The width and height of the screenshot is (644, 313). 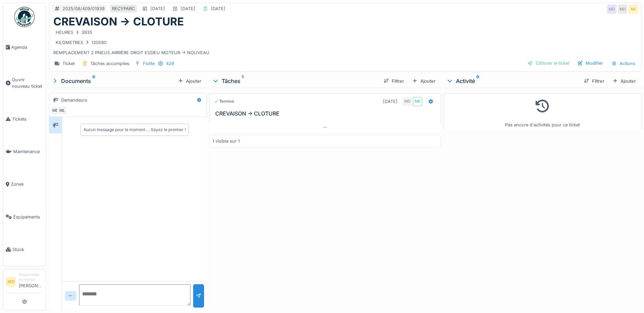 What do you see at coordinates (624, 63) in the screenshot?
I see `div: Actions` at bounding box center [624, 63].